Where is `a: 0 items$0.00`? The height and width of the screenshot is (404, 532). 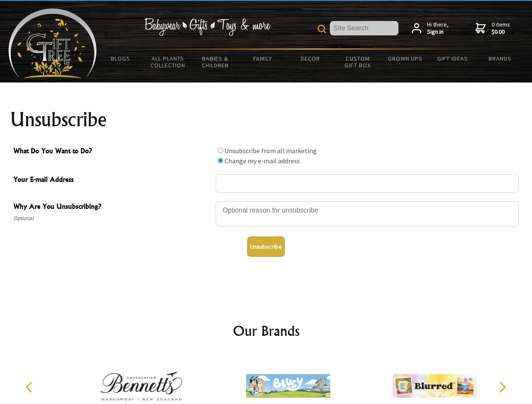
a: 0 items$0.00 is located at coordinates (493, 28).